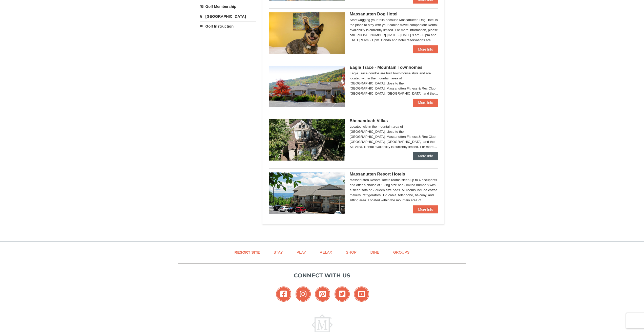  Describe the element at coordinates (373, 14) in the screenshot. I see `span: Massanutten Dog Hotel` at that location.